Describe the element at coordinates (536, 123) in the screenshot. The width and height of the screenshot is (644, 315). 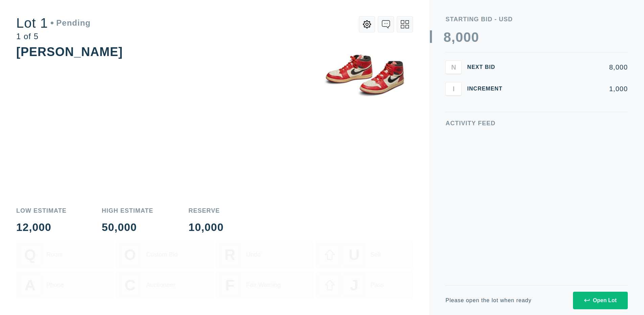
I see `div: Activity Feed` at that location.